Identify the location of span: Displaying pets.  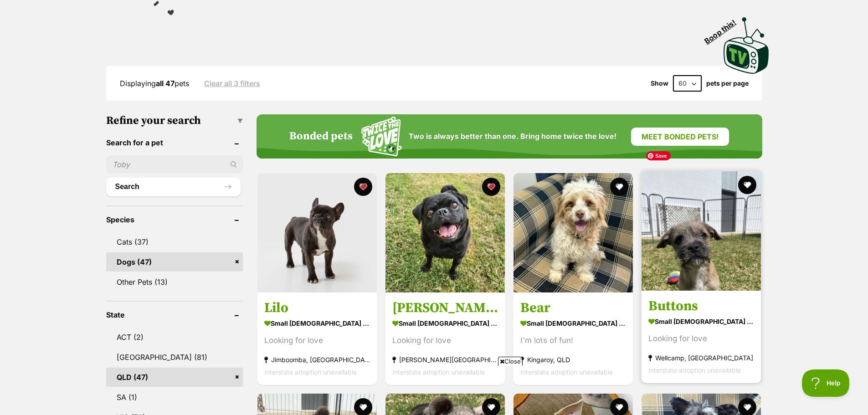
(154, 84).